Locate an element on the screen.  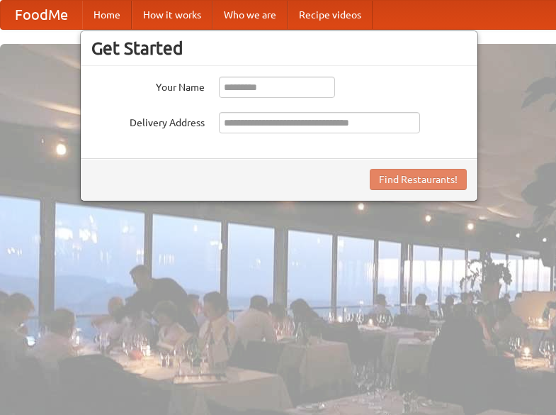
a: Who we are is located at coordinates (250, 15).